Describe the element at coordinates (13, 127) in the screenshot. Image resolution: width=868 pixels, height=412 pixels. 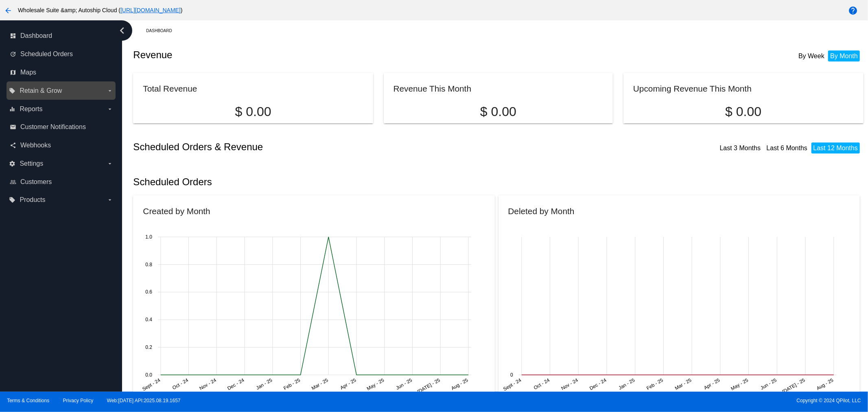
I see `i: email` at that location.